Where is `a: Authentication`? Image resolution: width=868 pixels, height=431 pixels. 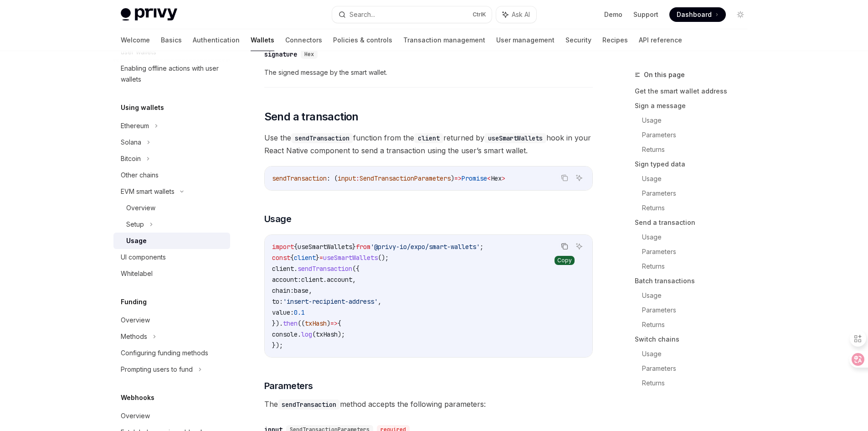 a: Authentication is located at coordinates (216, 40).